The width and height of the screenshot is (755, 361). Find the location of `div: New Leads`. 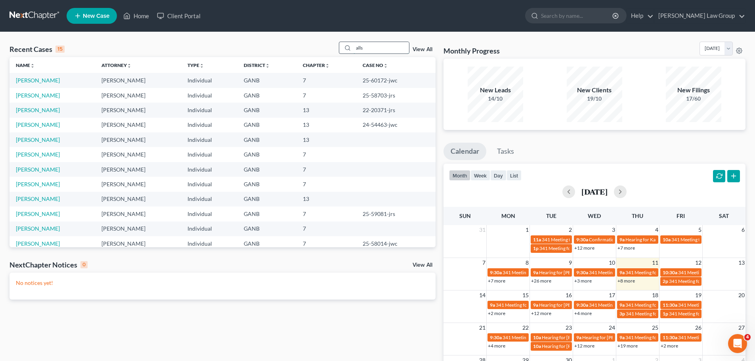

div: New Leads is located at coordinates (496, 90).